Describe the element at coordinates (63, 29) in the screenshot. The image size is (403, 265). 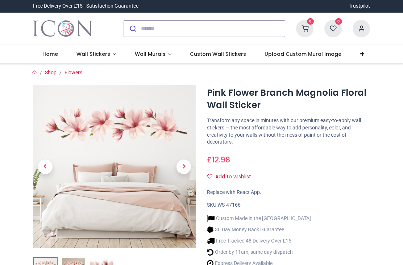
I see `img: Icon Wall Stickers` at that location.